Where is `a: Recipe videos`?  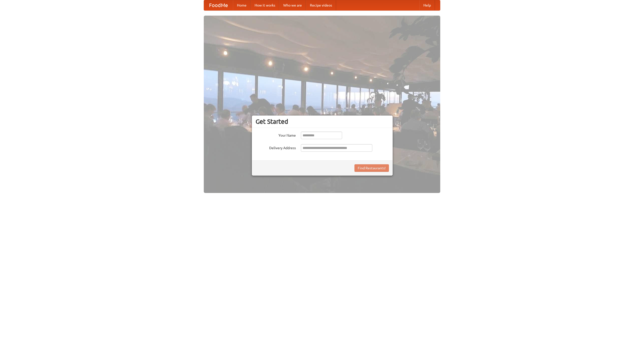 a: Recipe videos is located at coordinates (321, 5).